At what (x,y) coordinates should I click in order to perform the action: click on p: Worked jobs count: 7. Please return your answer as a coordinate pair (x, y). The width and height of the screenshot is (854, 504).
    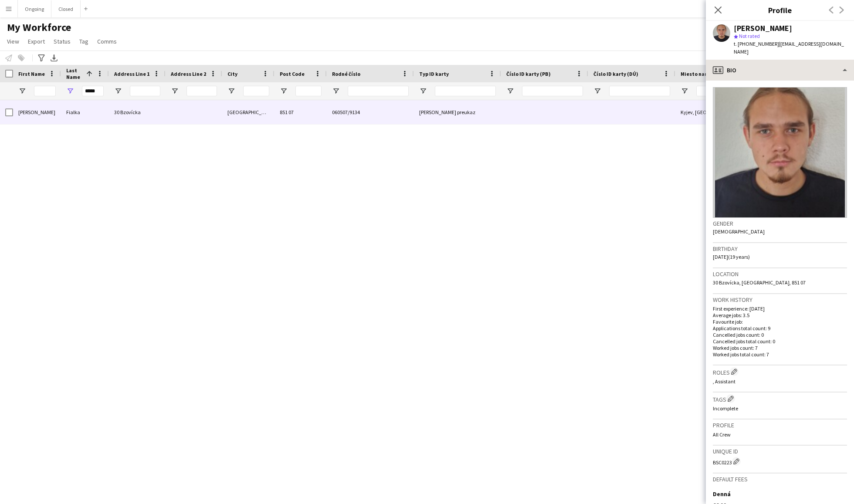
    Looking at the image, I should click on (780, 348).